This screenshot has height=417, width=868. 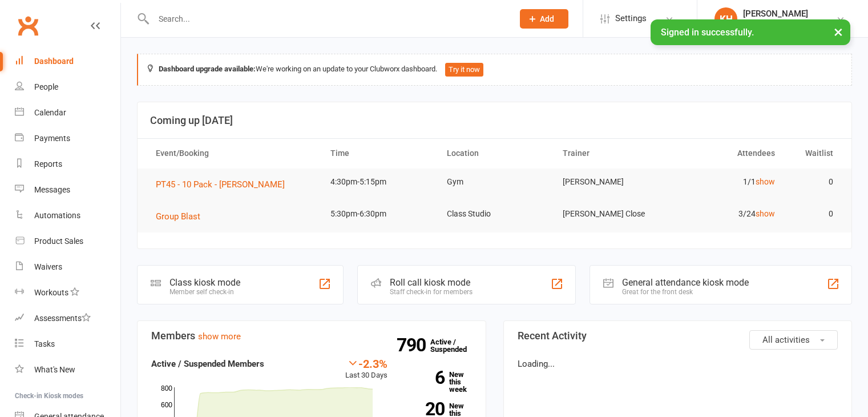 What do you see at coordinates (414, 345) in the screenshot?
I see `strong: 790` at bounding box center [414, 345].